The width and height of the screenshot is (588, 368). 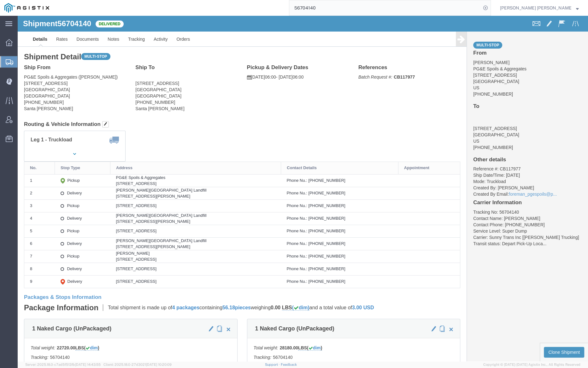 I want to click on a: Support, so click(x=273, y=365).